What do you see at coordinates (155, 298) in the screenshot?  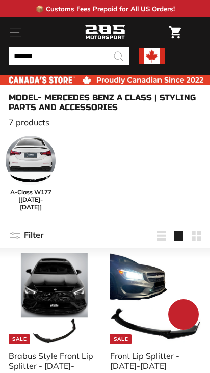 I see `img: mercedes front lip` at bounding box center [155, 298].